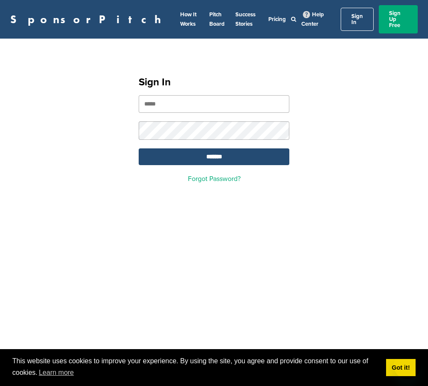  What do you see at coordinates (217, 19) in the screenshot?
I see `a: Pitch Board` at bounding box center [217, 19].